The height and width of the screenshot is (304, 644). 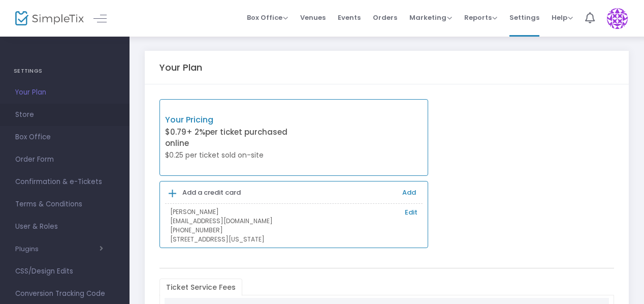 I want to click on span: CSS/Design Edits, so click(x=65, y=271).